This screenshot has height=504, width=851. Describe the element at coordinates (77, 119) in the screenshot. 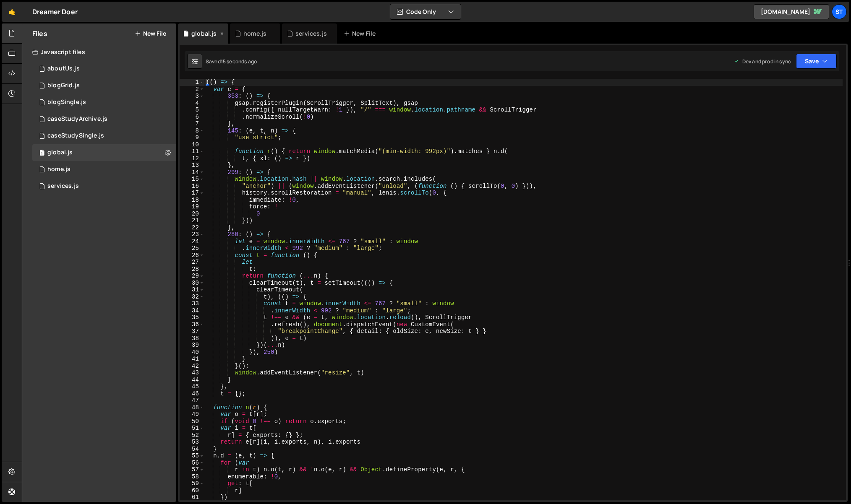

I see `div: caseStudyArchive.js` at that location.